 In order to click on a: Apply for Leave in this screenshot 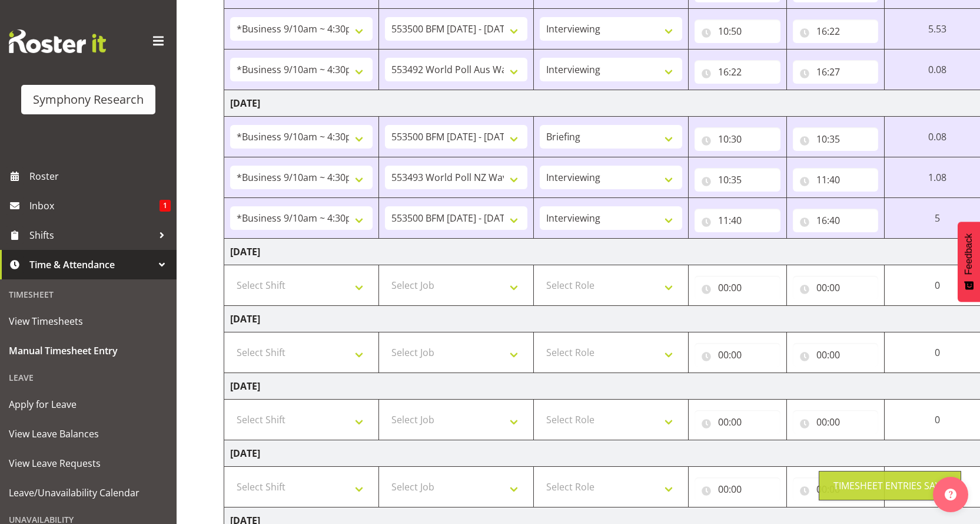, I will do `click(88, 404)`.